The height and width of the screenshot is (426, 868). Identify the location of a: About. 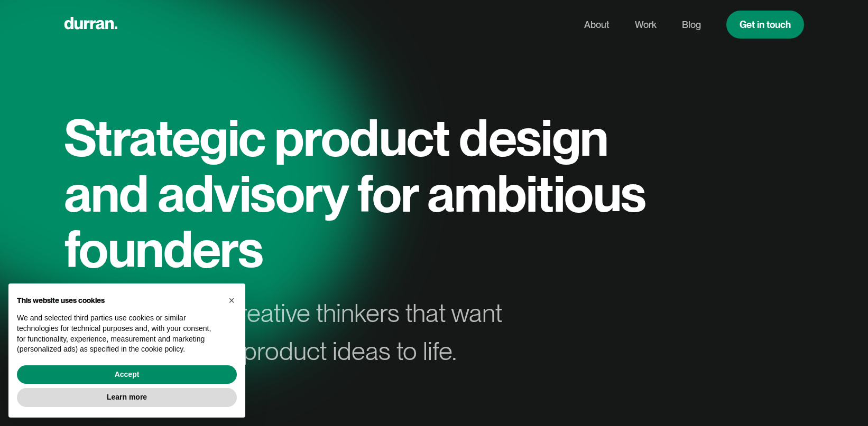
(597, 25).